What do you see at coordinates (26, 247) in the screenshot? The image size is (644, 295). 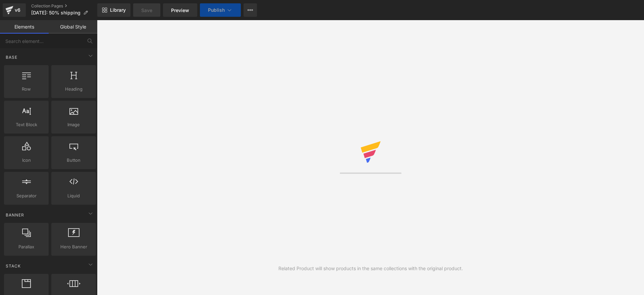 I see `span: Parallax` at bounding box center [26, 247].